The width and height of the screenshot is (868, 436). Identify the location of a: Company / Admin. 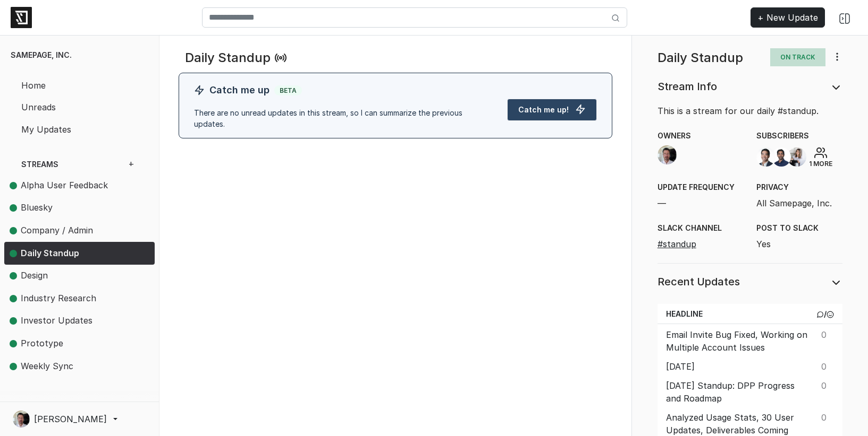
(75, 230).